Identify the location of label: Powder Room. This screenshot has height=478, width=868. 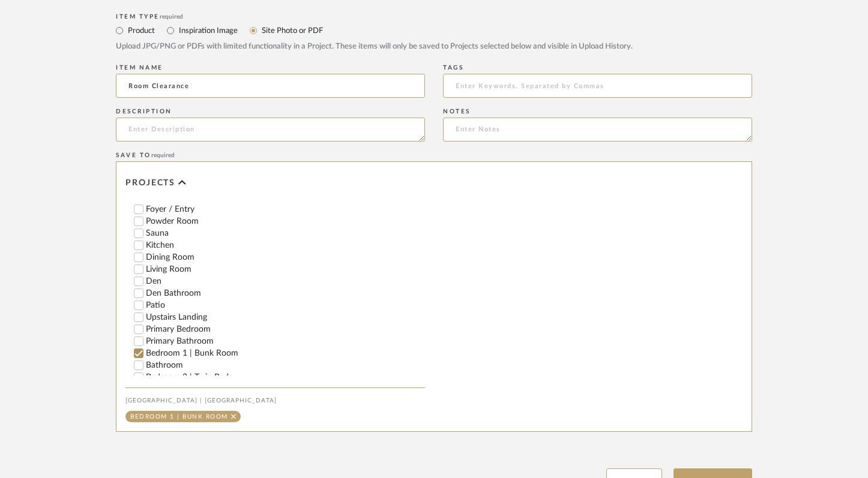
(285, 221).